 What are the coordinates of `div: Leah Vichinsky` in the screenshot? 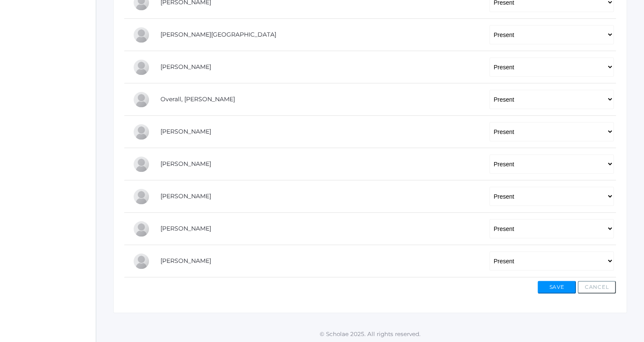 It's located at (141, 229).